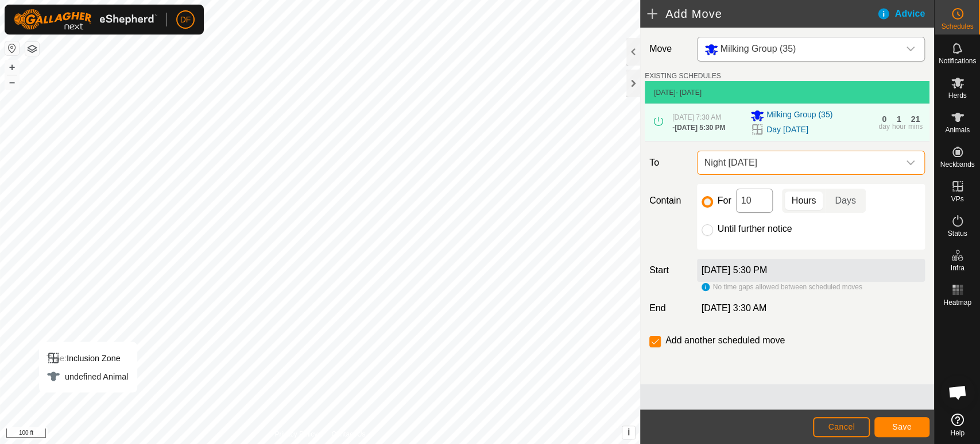  What do you see at coordinates (348, 434) in the screenshot?
I see `a: Contact Us` at bounding box center [348, 434].